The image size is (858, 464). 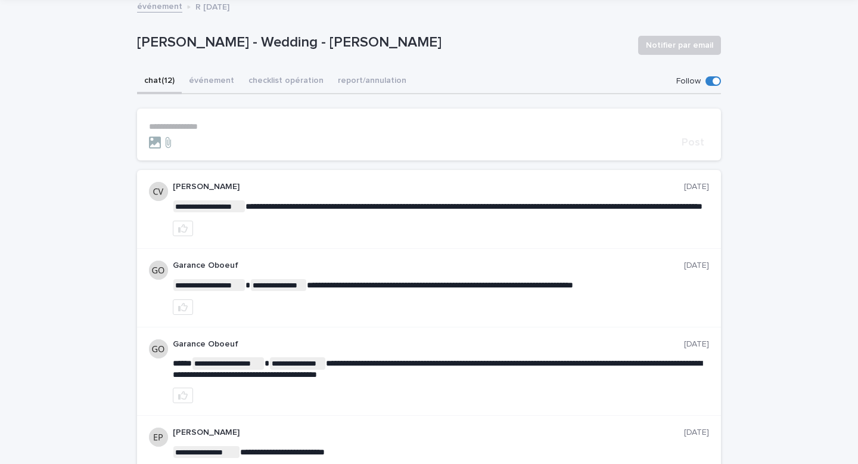 What do you see at coordinates (159, 82) in the screenshot?
I see `button: chat (12)` at bounding box center [159, 82].